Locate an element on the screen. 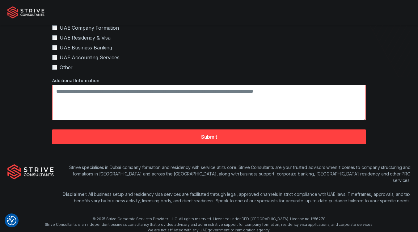  input: UAE Accounting Services is located at coordinates (55, 57).